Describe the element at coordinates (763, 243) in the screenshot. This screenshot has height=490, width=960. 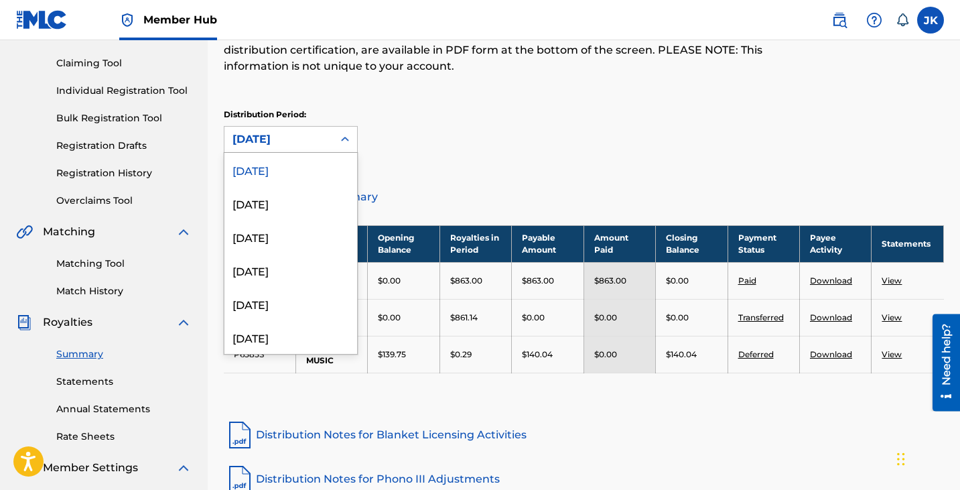
I see `th: Payment Status` at that location.